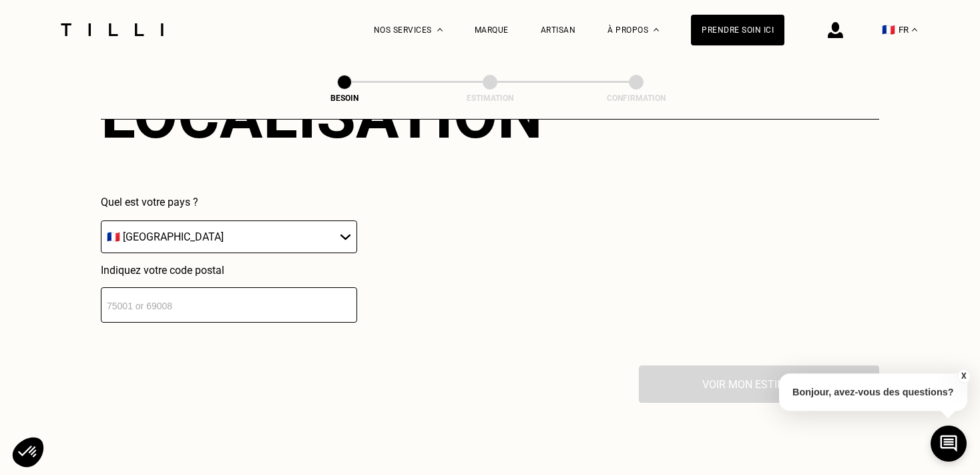 The height and width of the screenshot is (475, 980). Describe the element at coordinates (112, 30) in the screenshot. I see `img: Logo du service de couturière Tilli` at that location.